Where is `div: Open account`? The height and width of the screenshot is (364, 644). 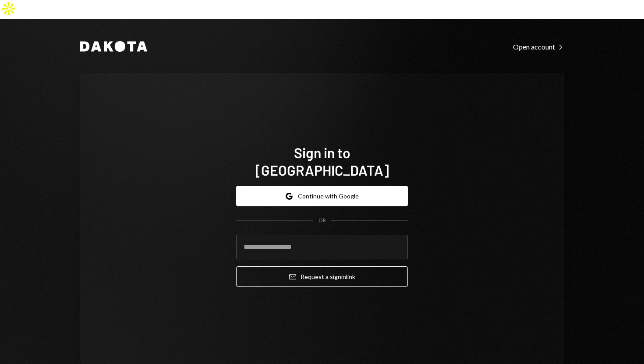
div: Open account is located at coordinates (538, 47).